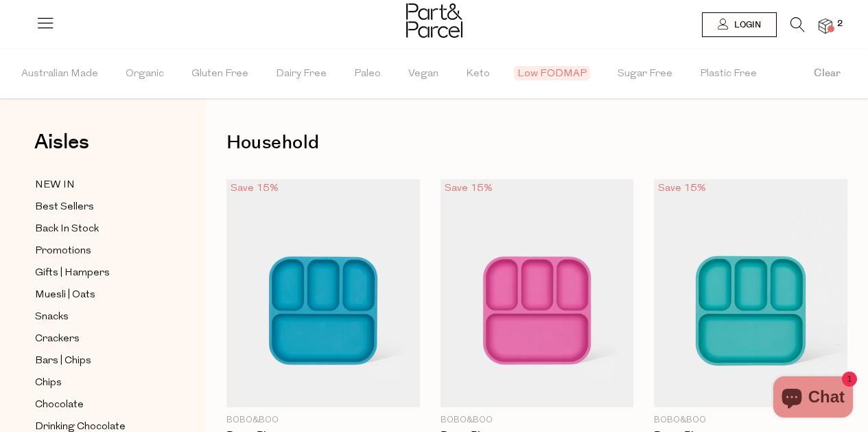  Describe the element at coordinates (66, 229) in the screenshot. I see `span: Back In Stock` at that location.